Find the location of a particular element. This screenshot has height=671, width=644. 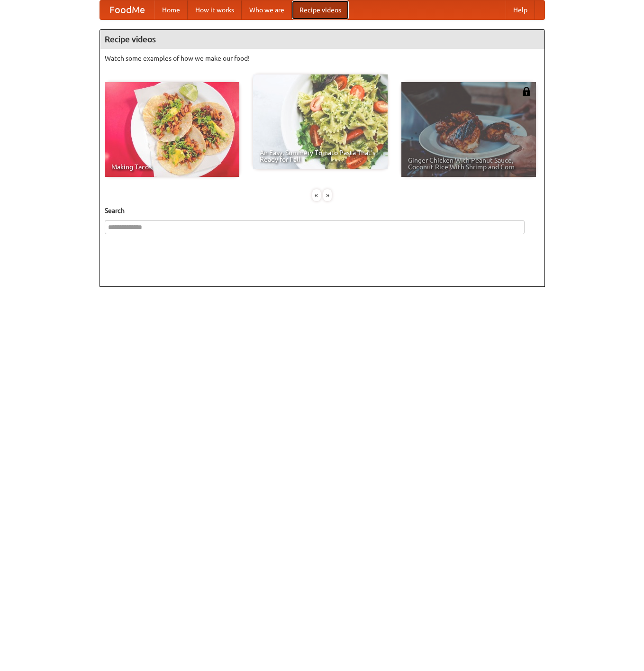

a: Who we are is located at coordinates (266, 10).